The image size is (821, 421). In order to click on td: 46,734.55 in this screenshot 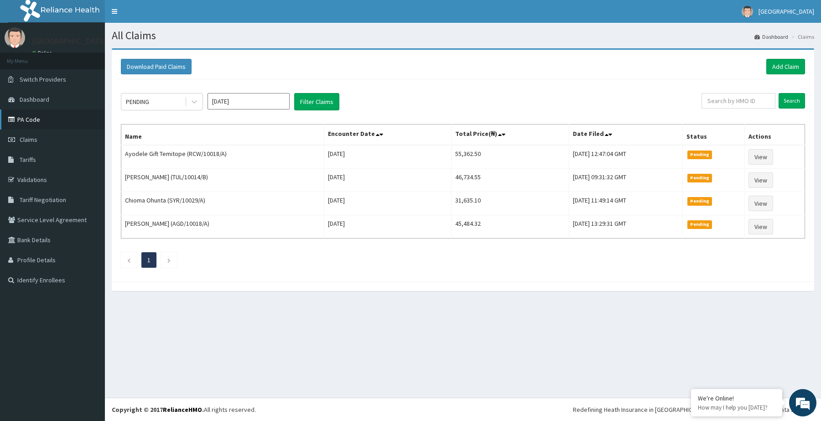, I will do `click(510, 180)`.